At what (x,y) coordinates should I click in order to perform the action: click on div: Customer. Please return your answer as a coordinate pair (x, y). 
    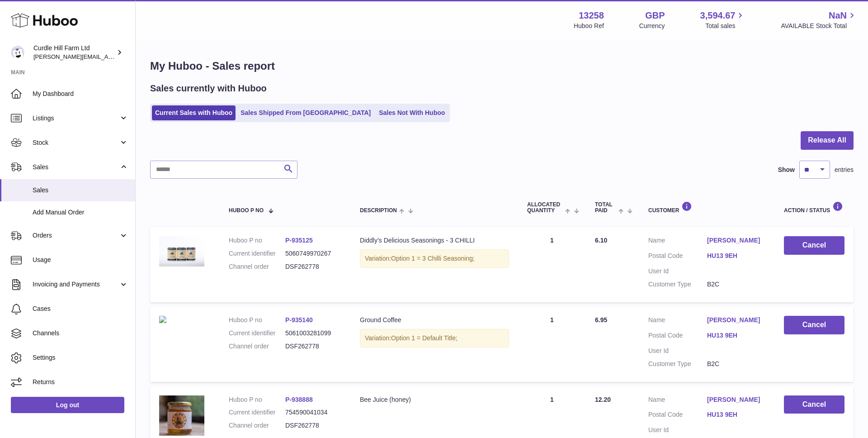
    Looking at the image, I should click on (707, 207).